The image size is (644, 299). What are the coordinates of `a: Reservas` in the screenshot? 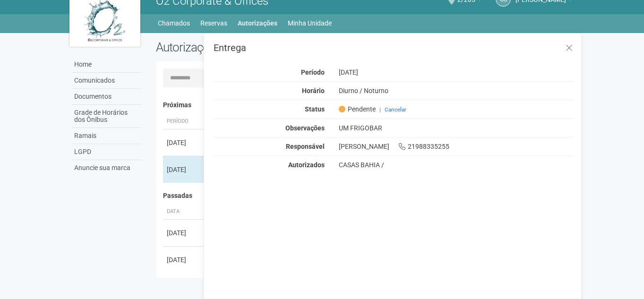 It's located at (213, 23).